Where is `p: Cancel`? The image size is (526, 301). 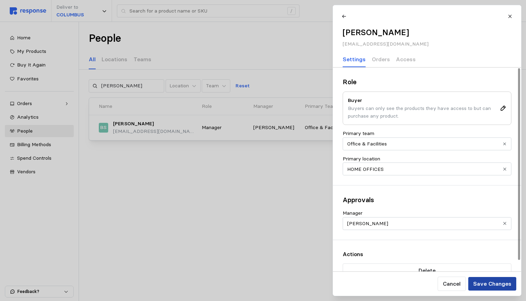 p: Cancel is located at coordinates (452, 284).